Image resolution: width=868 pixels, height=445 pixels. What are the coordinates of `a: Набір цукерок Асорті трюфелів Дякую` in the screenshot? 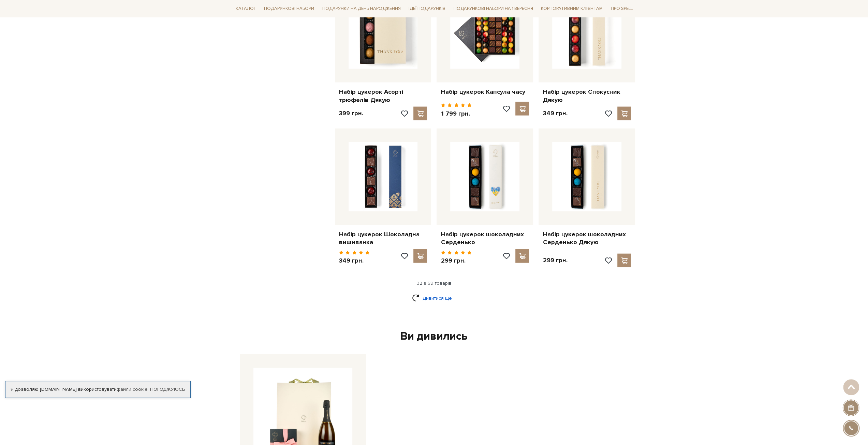 It's located at (383, 96).